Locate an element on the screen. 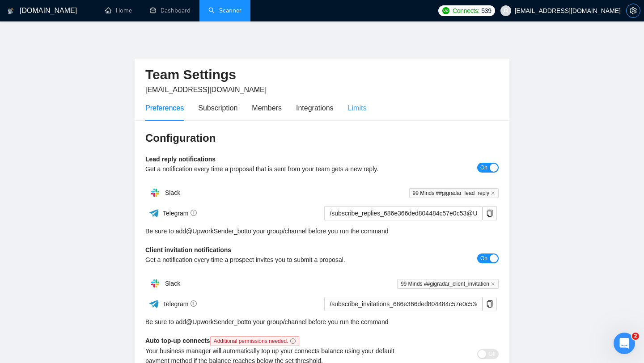 This screenshot has width=644, height=363. div: Preferences is located at coordinates (164, 108).